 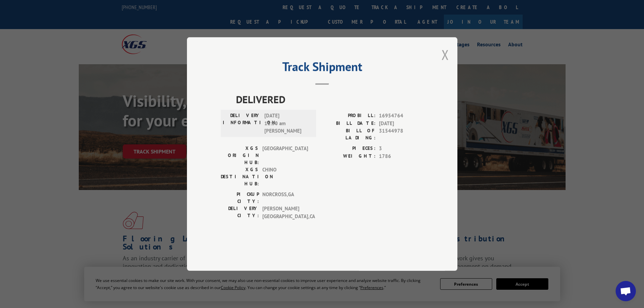 What do you see at coordinates (401, 134) in the screenshot?
I see `span: 31544978` at bounding box center [401, 134].